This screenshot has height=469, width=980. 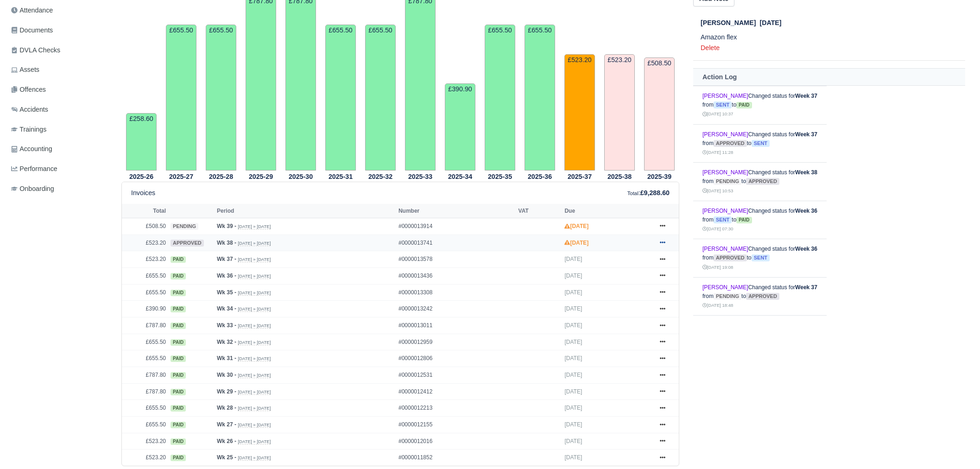 What do you see at coordinates (807, 173) in the screenshot?
I see `strong: Week 38` at bounding box center [807, 173].